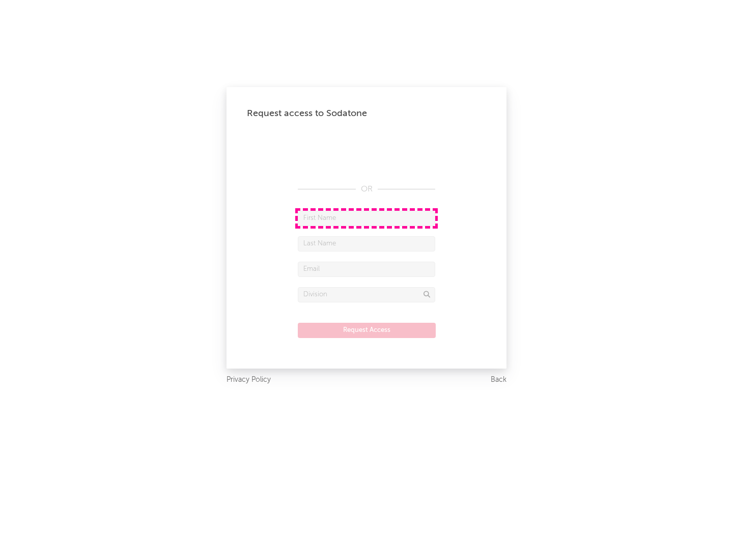 This screenshot has height=560, width=733. Describe the element at coordinates (367, 269) in the screenshot. I see `input: Email` at that location.